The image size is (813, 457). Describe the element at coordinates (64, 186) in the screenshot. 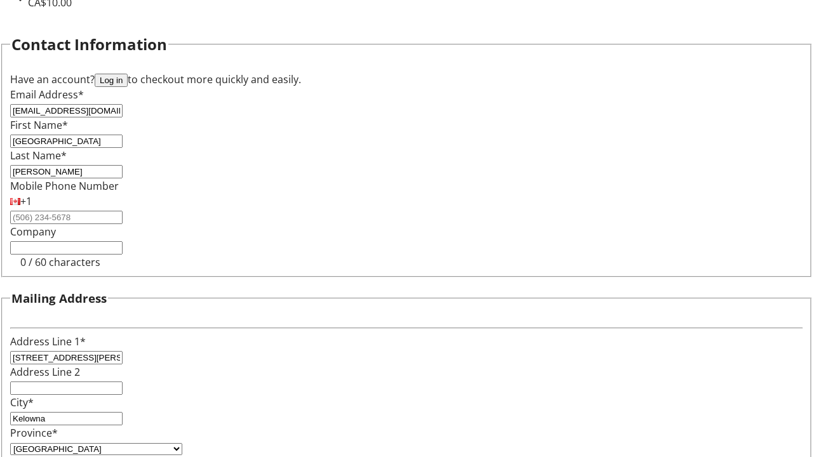

I see `label: Mobile Phone Number` at that location.